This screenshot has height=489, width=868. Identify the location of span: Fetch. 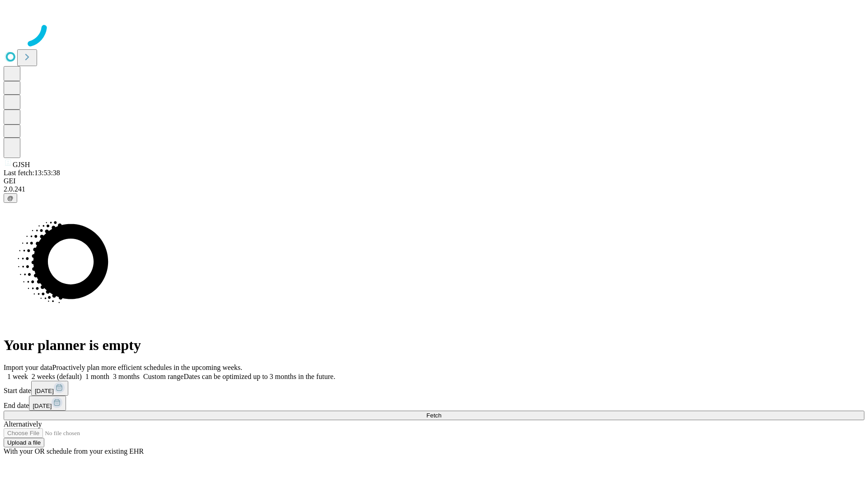
(433, 415).